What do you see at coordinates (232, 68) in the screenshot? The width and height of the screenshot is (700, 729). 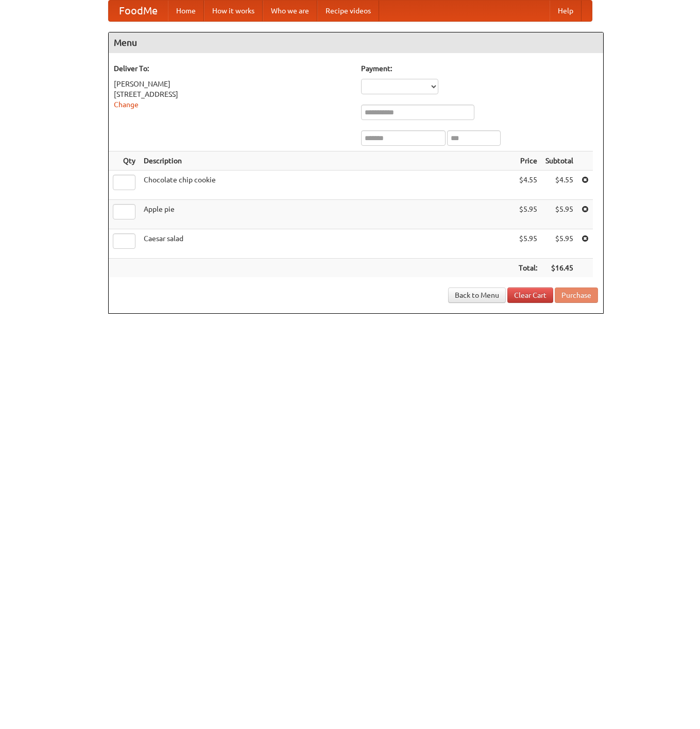 I see `h5: Deliver To:` at bounding box center [232, 68].